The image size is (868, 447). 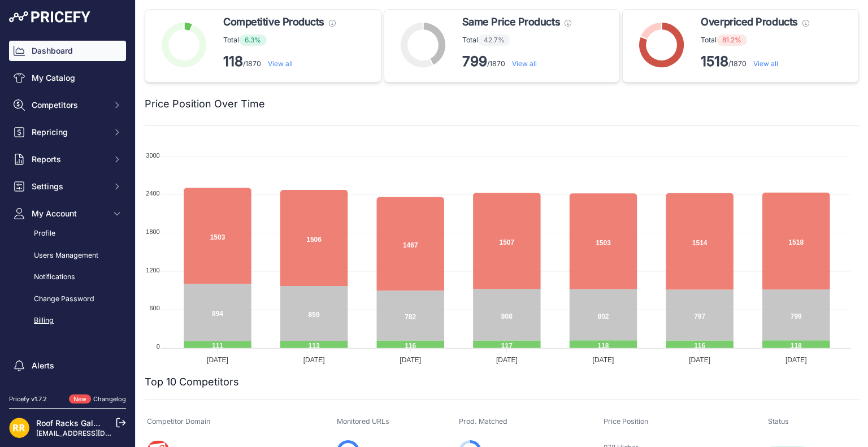 I want to click on tspan: 1200, so click(x=153, y=270).